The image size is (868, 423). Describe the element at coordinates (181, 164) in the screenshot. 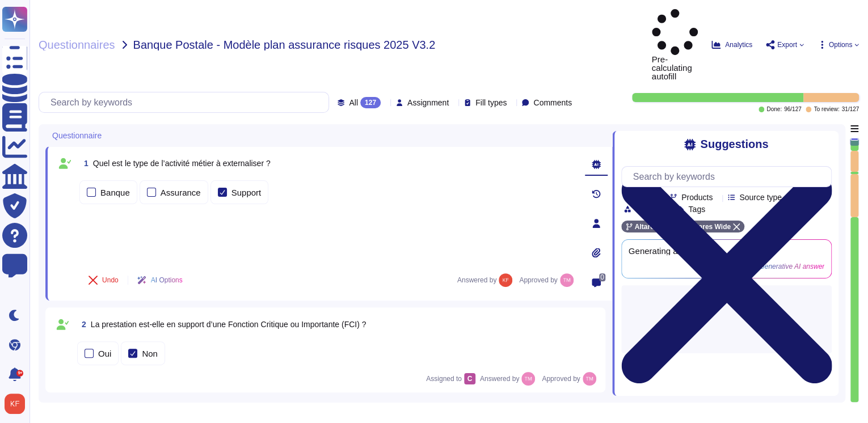

I see `span: Quel est le type de l’activité métier à externaliser ?` at that location.